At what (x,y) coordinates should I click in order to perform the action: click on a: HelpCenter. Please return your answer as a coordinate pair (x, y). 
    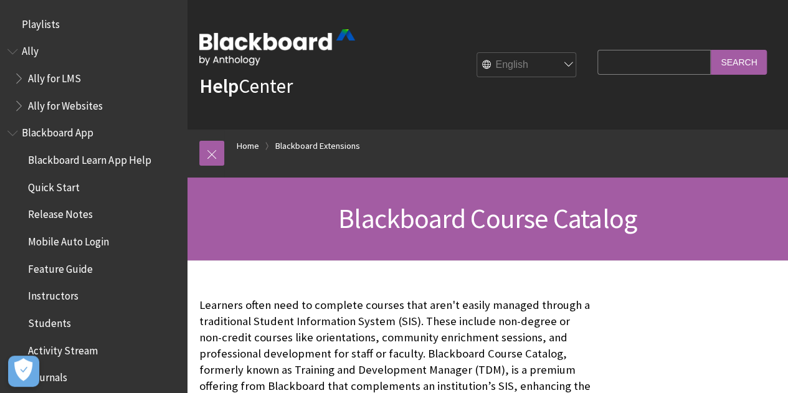
    Looking at the image, I should click on (246, 86).